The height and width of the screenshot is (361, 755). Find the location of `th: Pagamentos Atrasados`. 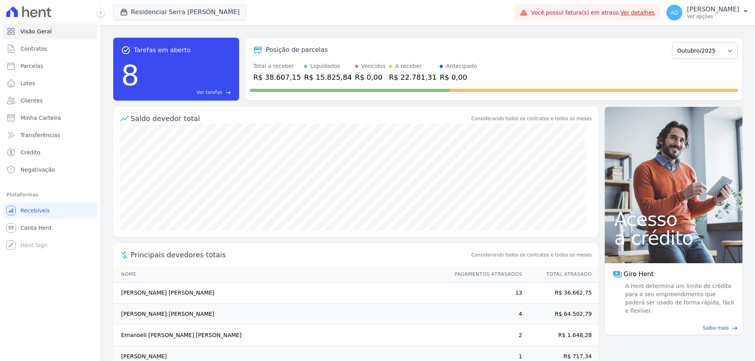

th: Pagamentos Atrasados is located at coordinates (485, 274).